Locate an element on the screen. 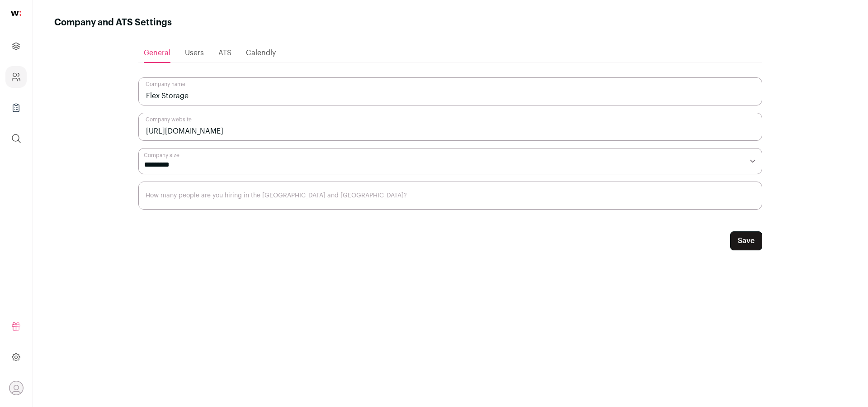  img: wellfound-shorthand-0d5821cbd27db2630d0214b213865d53afaa358527fdda9d0ea32b1df1b89c2c.svg is located at coordinates (16, 13).